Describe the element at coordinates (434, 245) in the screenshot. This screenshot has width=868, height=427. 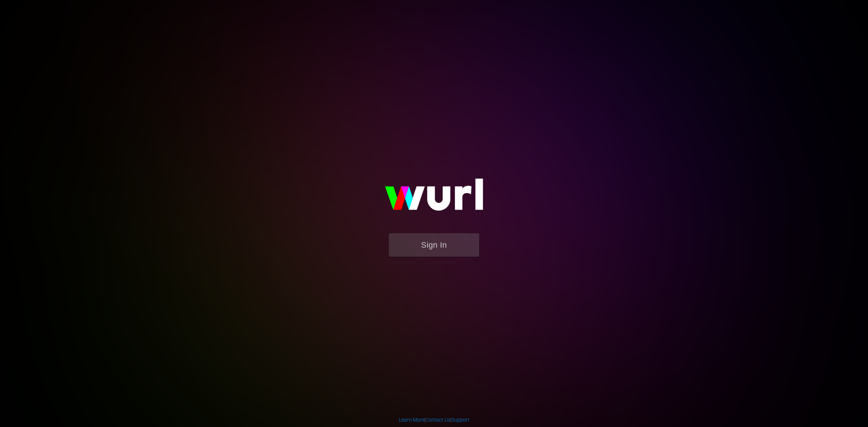
I see `button: Sign In` at that location.